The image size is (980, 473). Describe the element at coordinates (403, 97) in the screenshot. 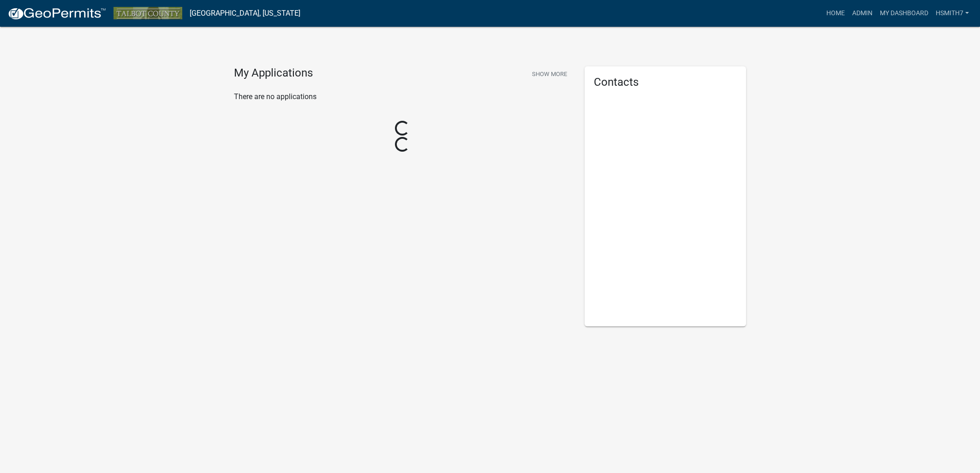

I see `p: There are no applications` at that location.